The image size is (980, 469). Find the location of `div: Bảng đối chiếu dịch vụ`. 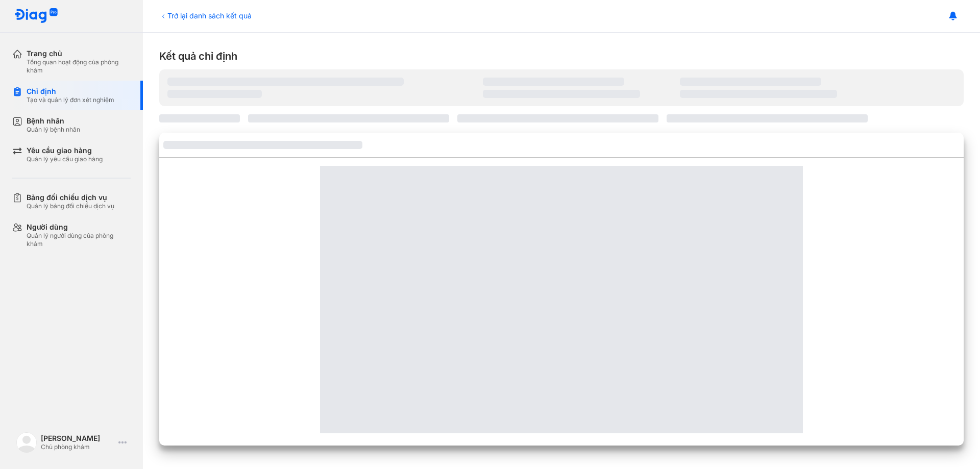

div: Bảng đối chiếu dịch vụ is located at coordinates (70, 198).